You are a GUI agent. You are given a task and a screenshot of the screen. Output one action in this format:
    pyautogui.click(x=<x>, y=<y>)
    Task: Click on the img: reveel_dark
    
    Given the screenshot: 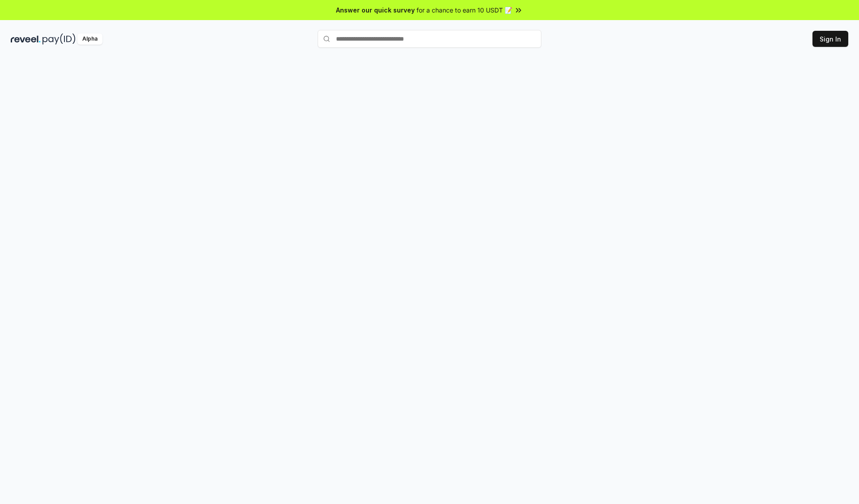 What is the action you would take?
    pyautogui.click(x=25, y=39)
    